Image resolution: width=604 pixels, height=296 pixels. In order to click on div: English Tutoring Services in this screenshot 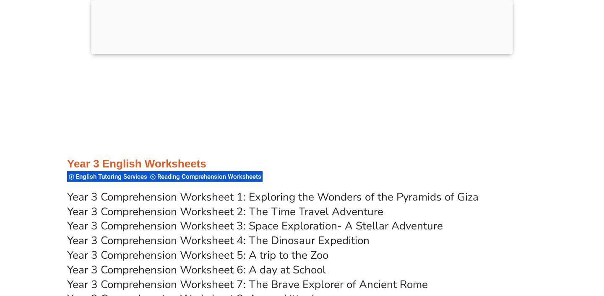, I will do `click(108, 176)`.